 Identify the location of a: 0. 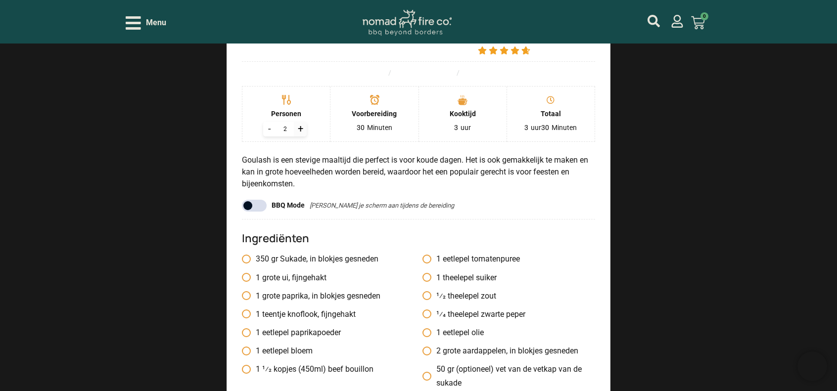
(698, 23).